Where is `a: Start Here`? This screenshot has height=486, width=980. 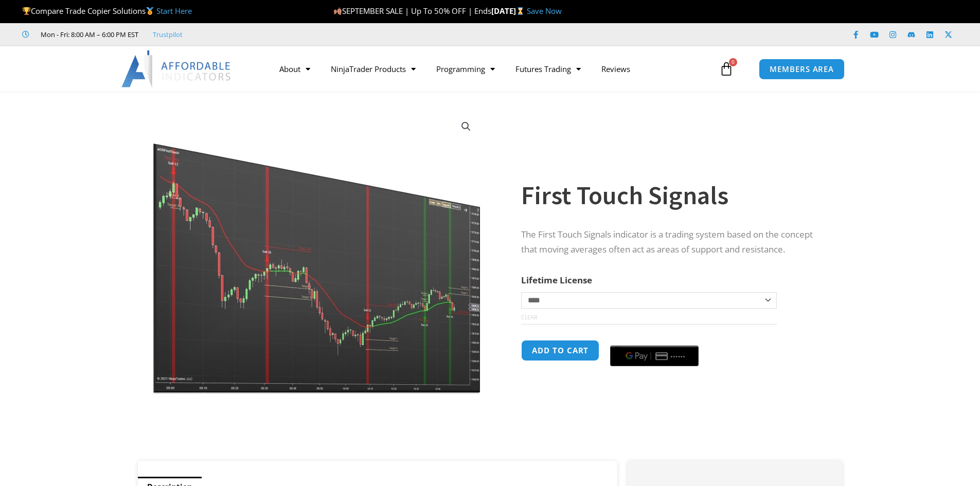
a: Start Here is located at coordinates (174, 11).